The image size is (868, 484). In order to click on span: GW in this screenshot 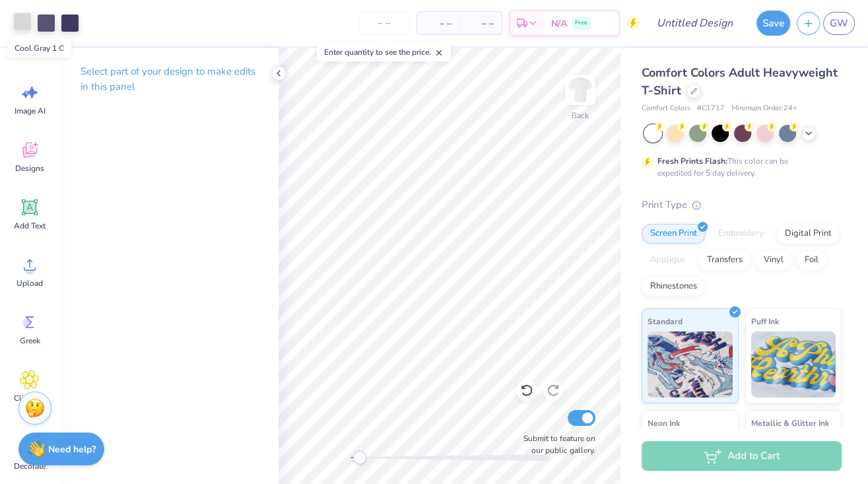, I will do `click(840, 23)`.